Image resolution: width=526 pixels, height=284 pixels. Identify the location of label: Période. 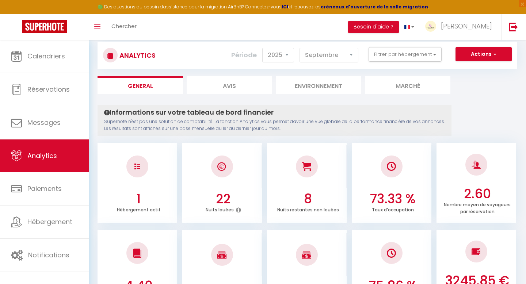
(244, 55).